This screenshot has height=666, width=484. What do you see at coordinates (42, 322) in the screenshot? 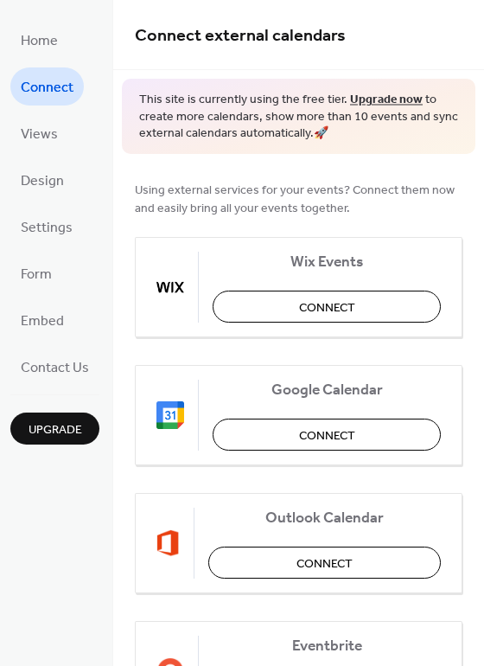
I see `span: Embed` at bounding box center [42, 322].